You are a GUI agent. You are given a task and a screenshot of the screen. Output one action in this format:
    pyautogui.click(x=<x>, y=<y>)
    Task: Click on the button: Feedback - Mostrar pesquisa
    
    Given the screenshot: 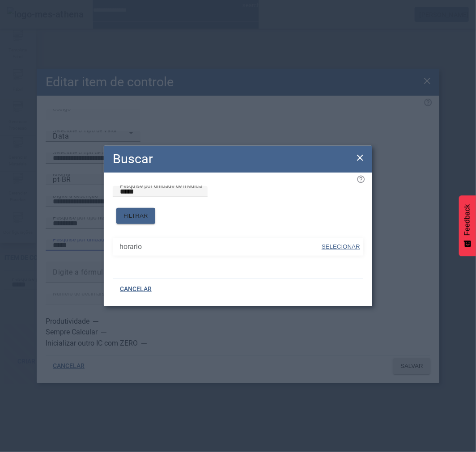 What is the action you would take?
    pyautogui.click(x=467, y=226)
    